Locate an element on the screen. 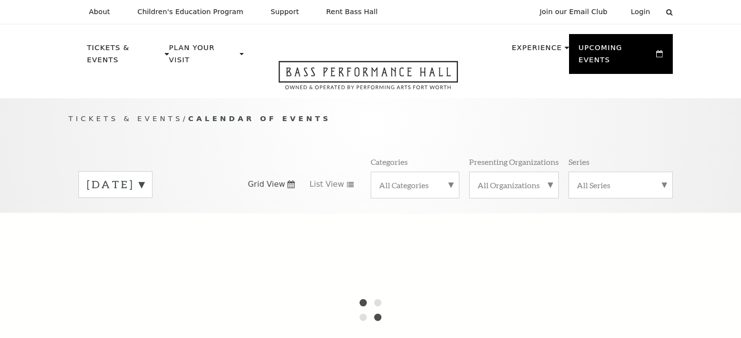 Image resolution: width=741 pixels, height=338 pixels. label: All Organizations is located at coordinates (514, 185).